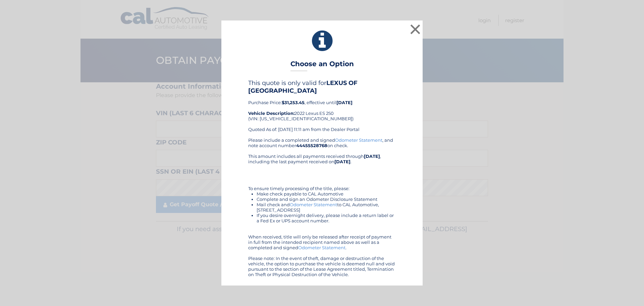  What do you see at coordinates (322, 87) in the screenshot?
I see `h4: This quote is only valid for` at bounding box center [322, 87].